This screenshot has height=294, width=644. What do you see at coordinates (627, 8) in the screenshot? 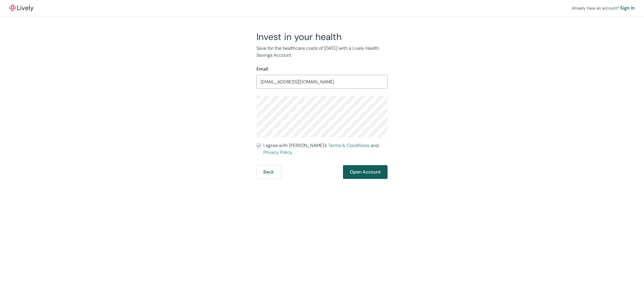
I see `div: Sign in` at bounding box center [627, 8].